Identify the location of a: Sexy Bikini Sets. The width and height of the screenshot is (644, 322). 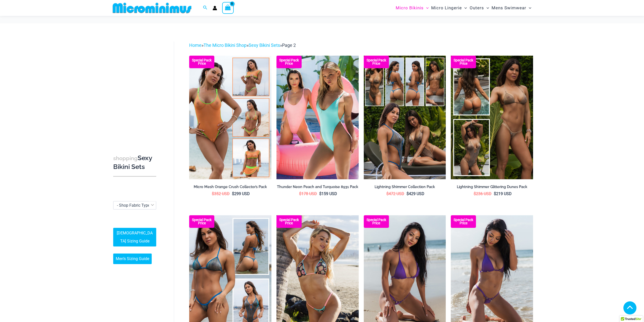
(264, 45).